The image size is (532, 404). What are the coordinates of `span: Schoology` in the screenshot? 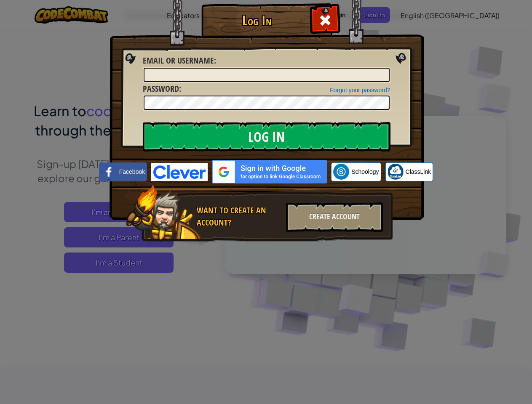 It's located at (364, 172).